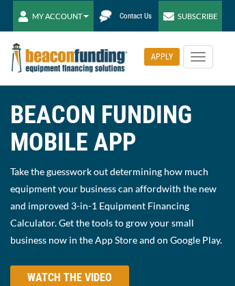  Describe the element at coordinates (126, 16) in the screenshot. I see `a: Contact Us` at that location.